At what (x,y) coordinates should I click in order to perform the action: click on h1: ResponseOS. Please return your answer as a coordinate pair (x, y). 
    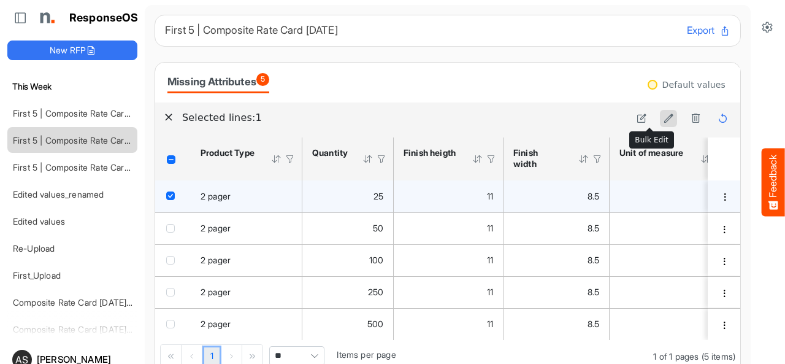
    Looking at the image, I should click on (104, 18).